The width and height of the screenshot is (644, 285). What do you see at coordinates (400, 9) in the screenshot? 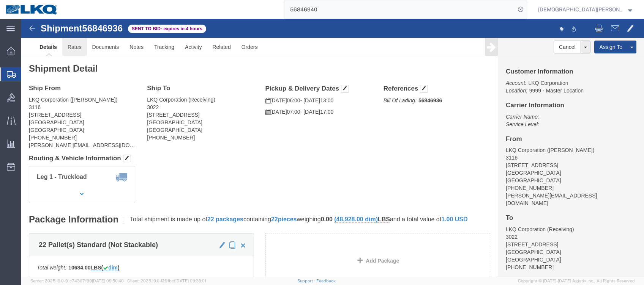
I see `input: Search for shipment number, reference number` at bounding box center [400, 9].